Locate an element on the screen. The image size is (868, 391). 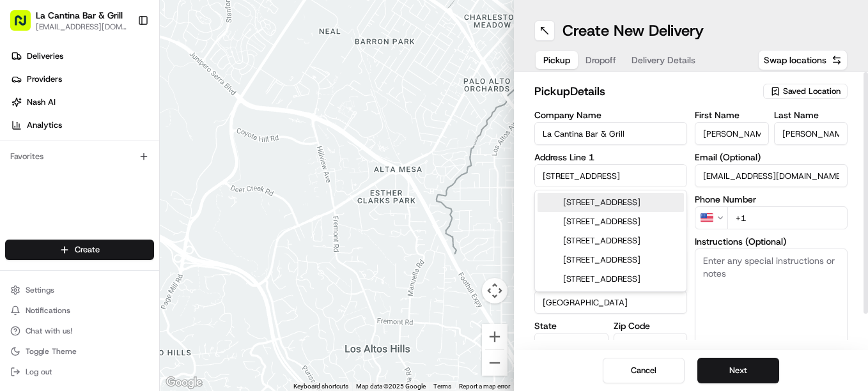
span: Dropoff is located at coordinates (601, 60).